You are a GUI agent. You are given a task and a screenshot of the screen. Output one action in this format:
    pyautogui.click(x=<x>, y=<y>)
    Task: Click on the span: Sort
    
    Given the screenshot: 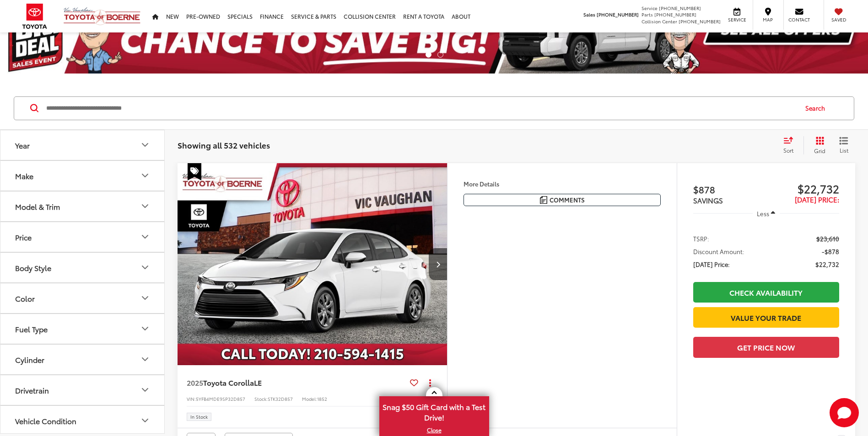 What is the action you would take?
    pyautogui.click(x=788, y=150)
    